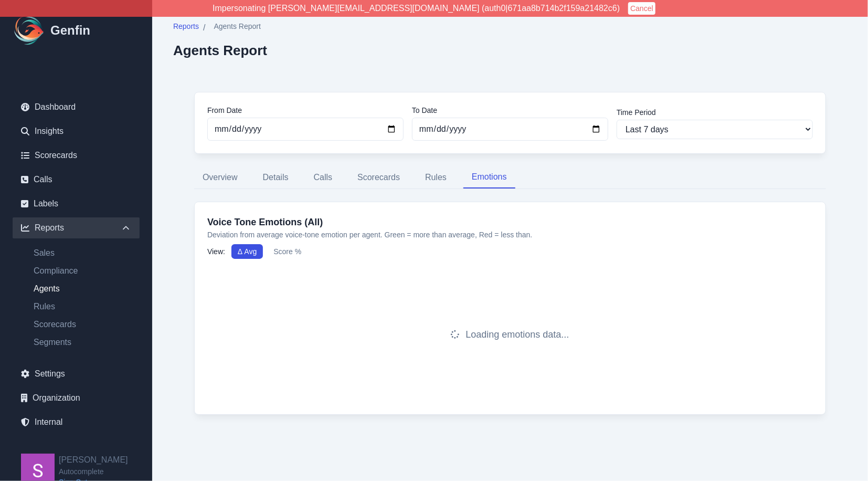 This screenshot has width=868, height=481. I want to click on img: Logo, so click(30, 30).